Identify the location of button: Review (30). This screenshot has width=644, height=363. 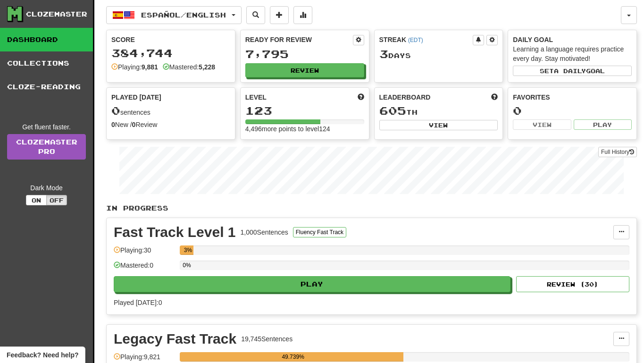
(573, 284).